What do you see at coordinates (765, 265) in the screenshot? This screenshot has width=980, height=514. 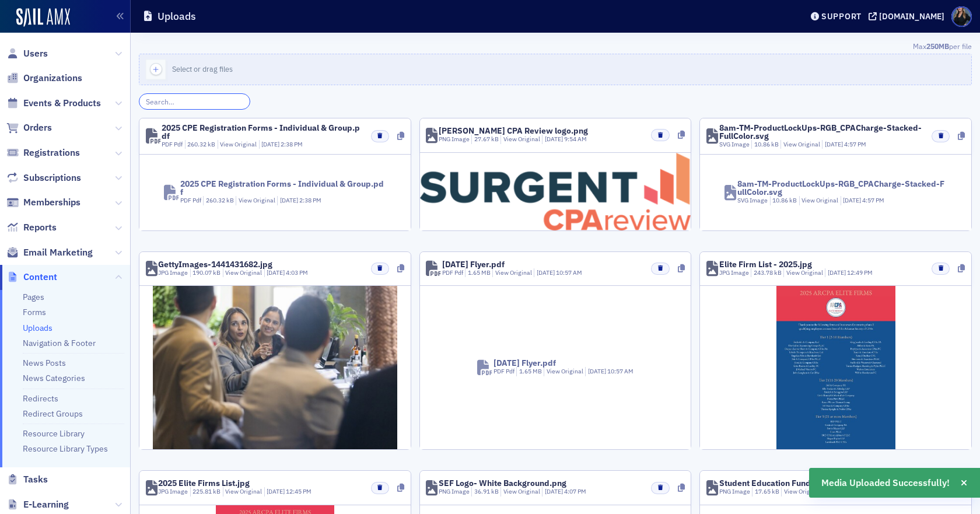 I see `div: Elite Firm List - 2025.jpg` at bounding box center [765, 265].